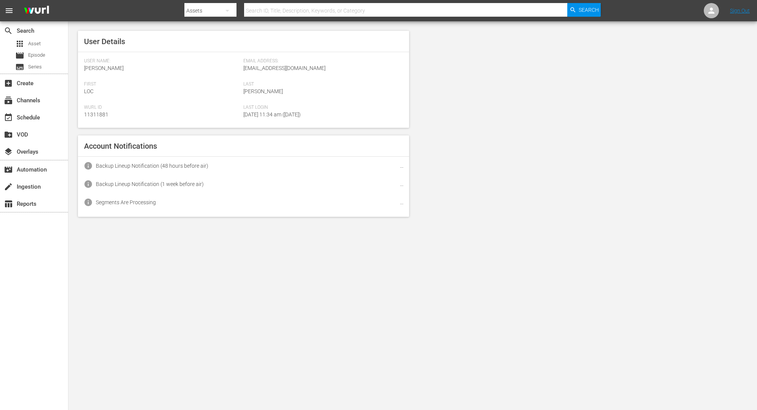 The width and height of the screenshot is (757, 410). Describe the element at coordinates (321, 61) in the screenshot. I see `span: Email Address:` at that location.